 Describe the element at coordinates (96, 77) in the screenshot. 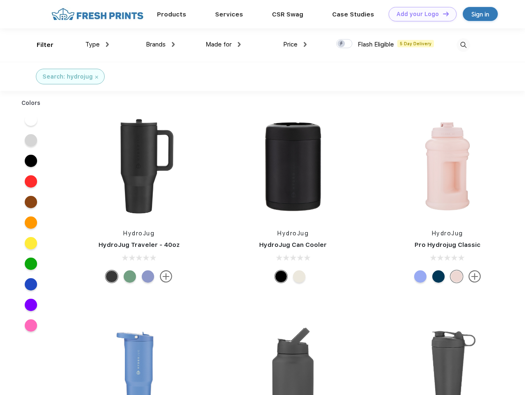

I see `img: filter_cancel.svg` at that location.